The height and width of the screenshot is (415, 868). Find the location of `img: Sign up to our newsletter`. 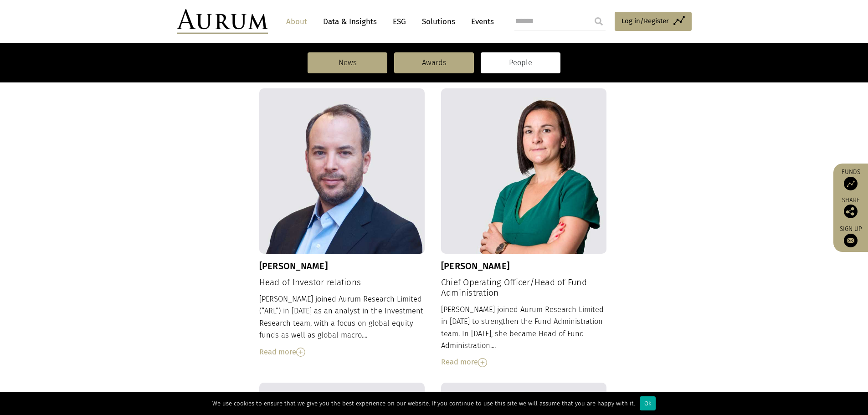

img: Sign up to our newsletter is located at coordinates (851, 240).